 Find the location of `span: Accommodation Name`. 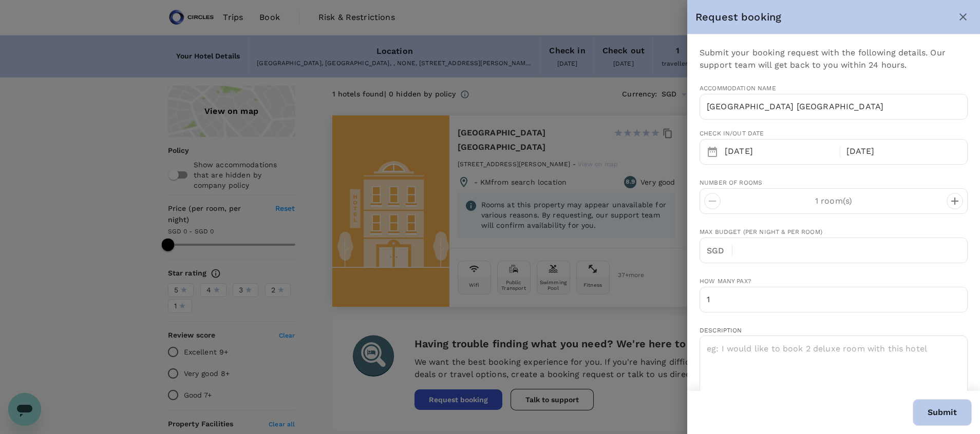

span: Accommodation Name is located at coordinates (834, 89).